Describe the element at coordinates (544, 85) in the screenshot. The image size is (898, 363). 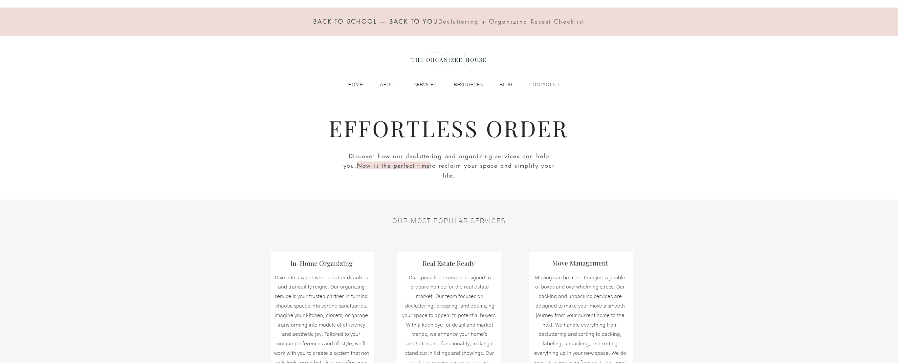
I see `p: CONTACT US` at that location.